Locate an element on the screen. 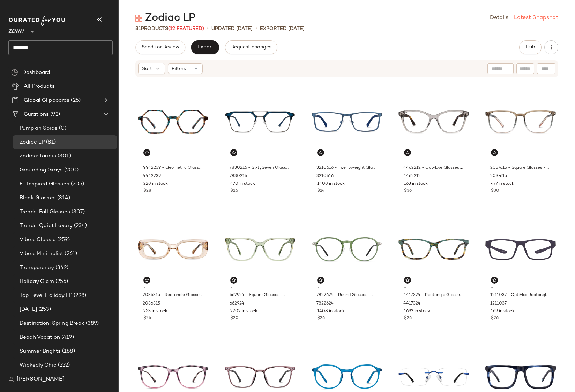 The width and height of the screenshot is (575, 392). span: 2037615 is located at coordinates (499, 176).